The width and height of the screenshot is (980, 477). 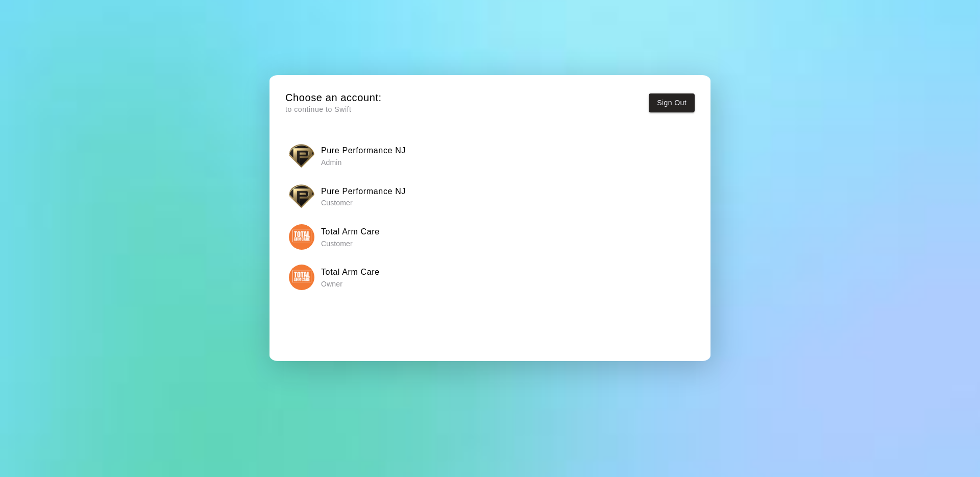 What do you see at coordinates (490, 196) in the screenshot?
I see `button: Pure Performance NJPure Performance NJ Customer` at bounding box center [490, 196].